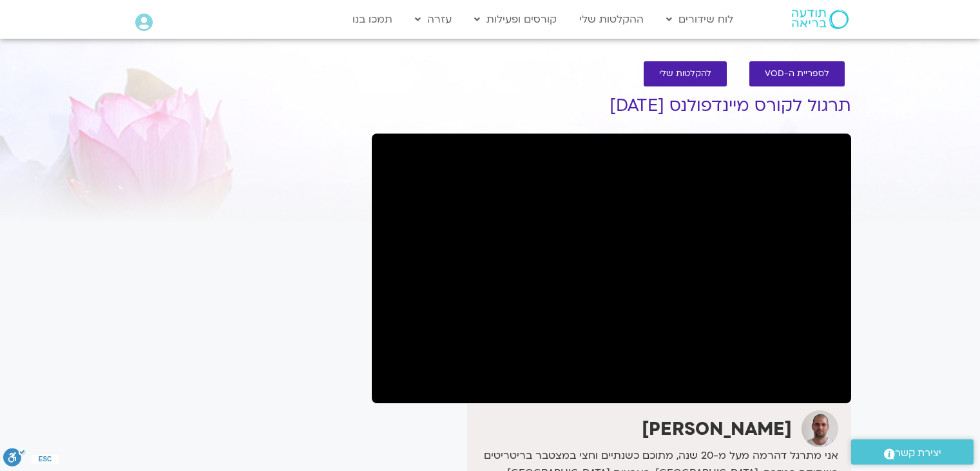 The width and height of the screenshot is (980, 471). I want to click on a: עזרה, so click(433, 20).